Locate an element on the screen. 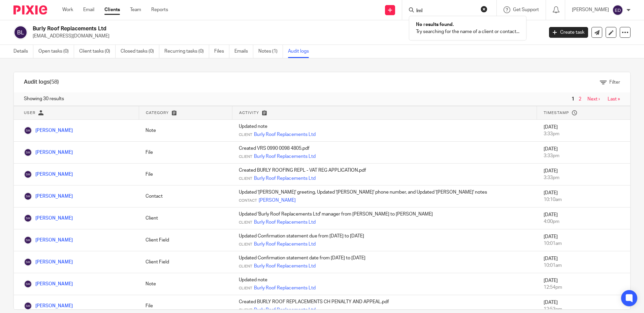 The image size is (644, 313). a: 2 is located at coordinates (580, 99).